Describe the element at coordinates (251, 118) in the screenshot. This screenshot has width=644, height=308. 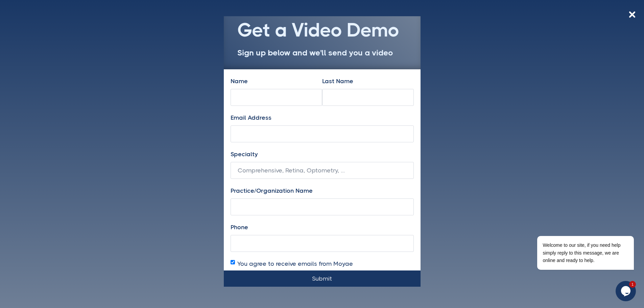
I see `label: Email Address` at that location.